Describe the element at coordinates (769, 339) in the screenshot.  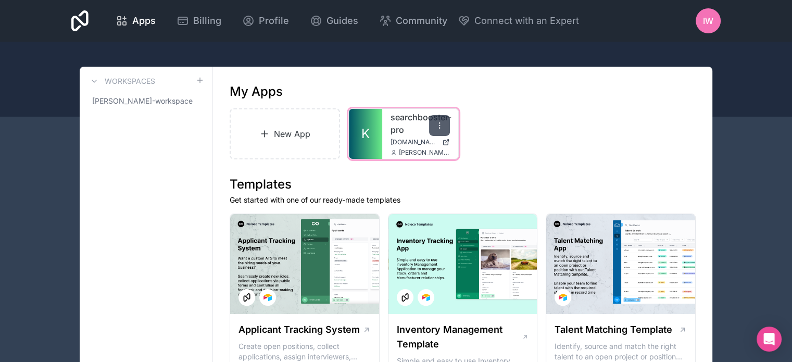
I see `div: Open Intercom Messenger` at that location.